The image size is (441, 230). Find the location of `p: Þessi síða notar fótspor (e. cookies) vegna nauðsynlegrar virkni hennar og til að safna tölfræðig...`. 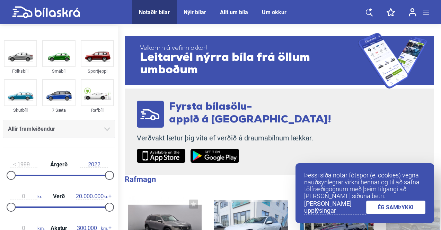

p: Þessi síða notar fótspor (e. cookies) vegna nauðsynlegrar virkni hennar og til að safna tölfræðig... is located at coordinates (365, 186).